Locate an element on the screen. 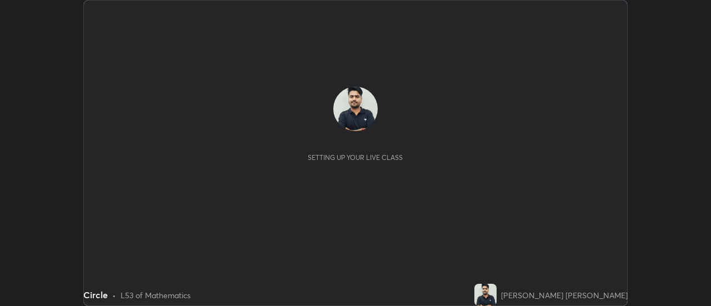 Image resolution: width=711 pixels, height=306 pixels. div: L53 of Mathematics is located at coordinates (155, 295).